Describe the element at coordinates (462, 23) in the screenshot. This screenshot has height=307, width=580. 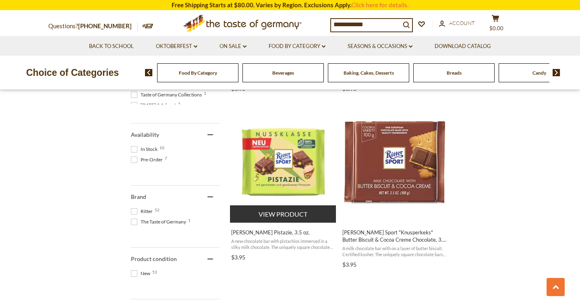
I see `span: Account` at that location.